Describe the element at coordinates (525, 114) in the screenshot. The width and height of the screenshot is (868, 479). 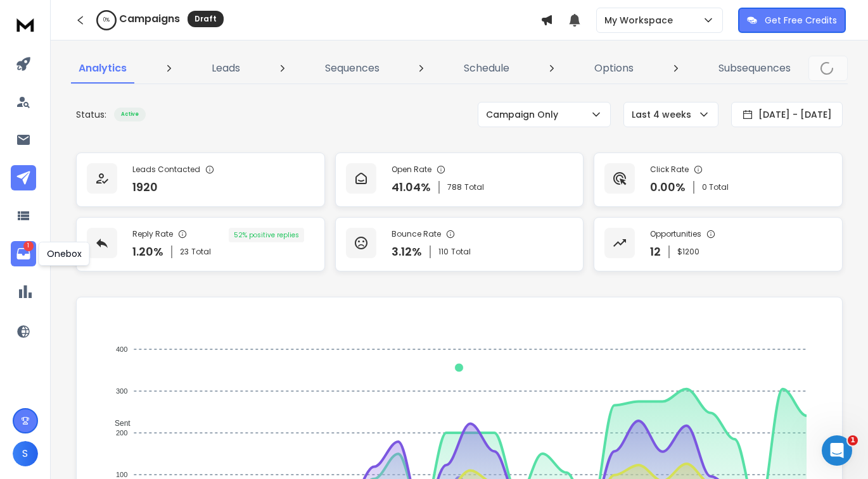
I see `p: Campaign Only` at that location.